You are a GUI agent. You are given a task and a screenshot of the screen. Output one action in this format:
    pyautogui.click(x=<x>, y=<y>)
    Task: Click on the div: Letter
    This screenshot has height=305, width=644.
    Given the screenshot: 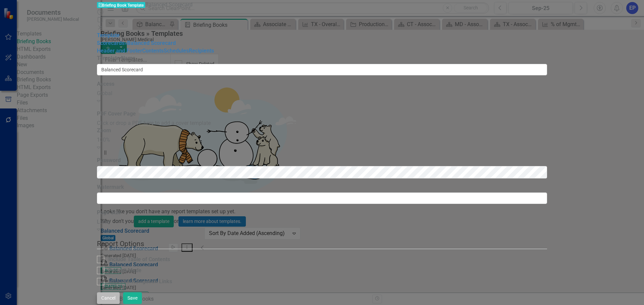 What is the action you would take?
    pyautogui.click(x=322, y=222)
    